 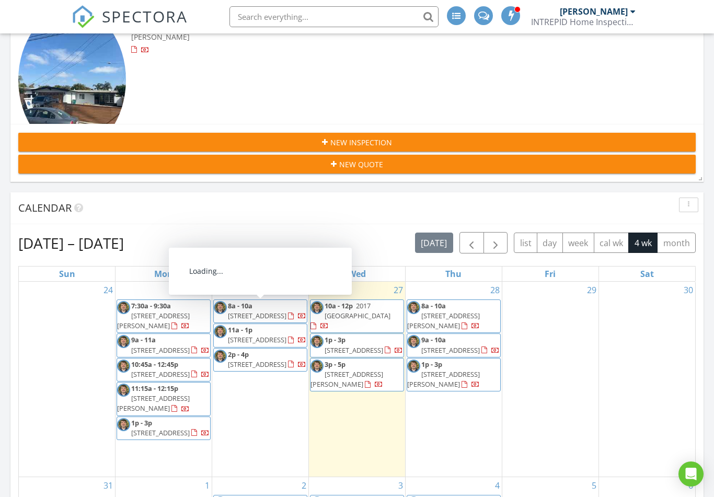 I want to click on button: week, so click(x=578, y=243).